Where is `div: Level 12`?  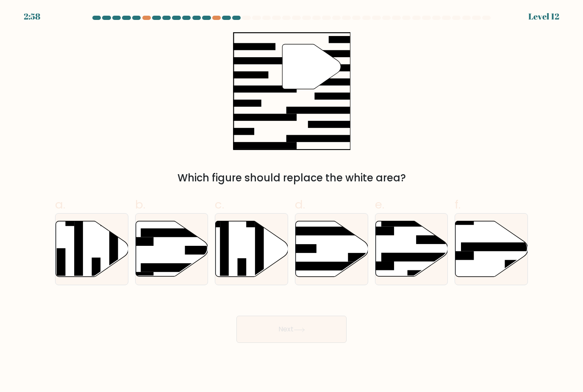 div: Level 12 is located at coordinates (543, 16).